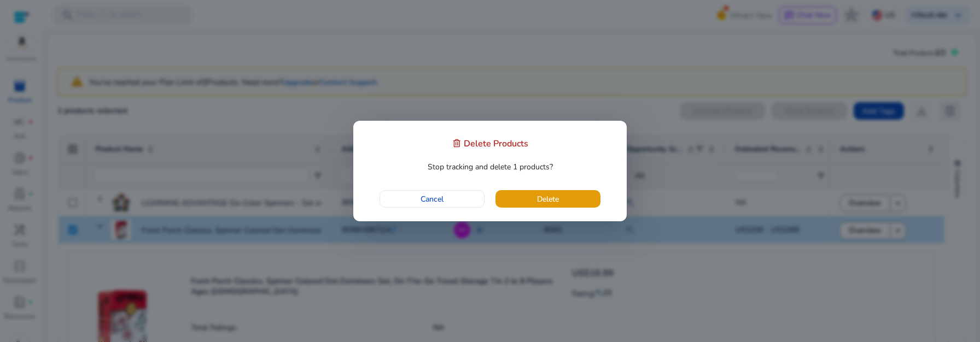 The width and height of the screenshot is (980, 342). Describe the element at coordinates (496, 144) in the screenshot. I see `h4: Delete Products` at that location.